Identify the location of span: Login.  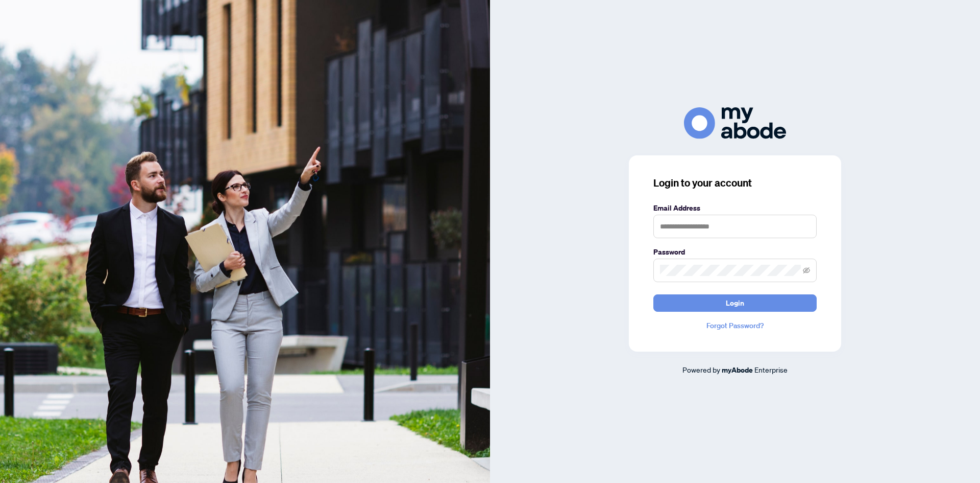
(735, 303).